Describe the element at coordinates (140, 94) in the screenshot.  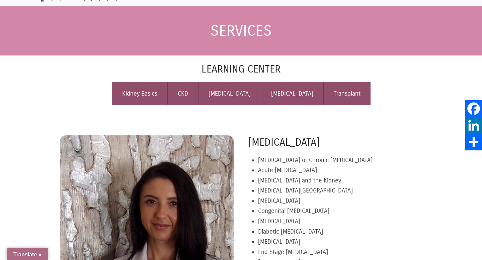
I see `a: Kidney Basics` at that location.